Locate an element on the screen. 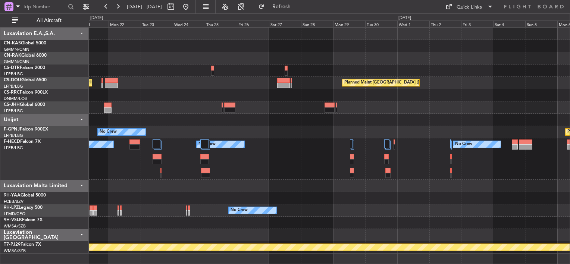 The image size is (570, 264). div: Mon 29 is located at coordinates (349, 24).